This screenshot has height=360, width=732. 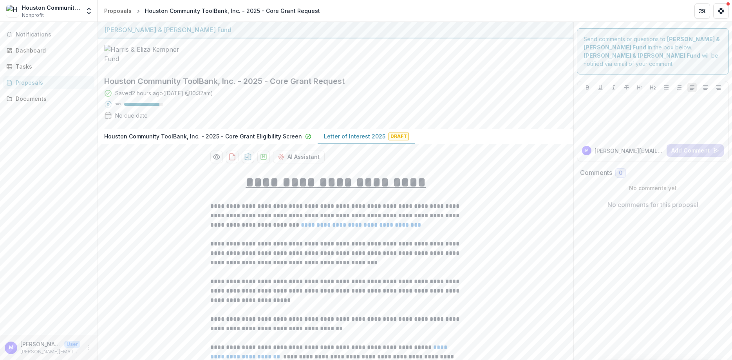 What do you see at coordinates (666, 87) in the screenshot?
I see `button: Bullet List` at bounding box center [666, 87].